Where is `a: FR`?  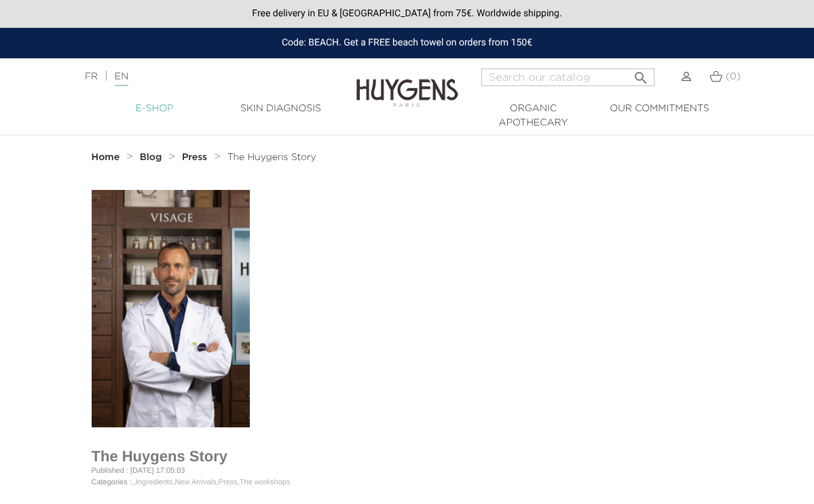 a: FR is located at coordinates (91, 77).